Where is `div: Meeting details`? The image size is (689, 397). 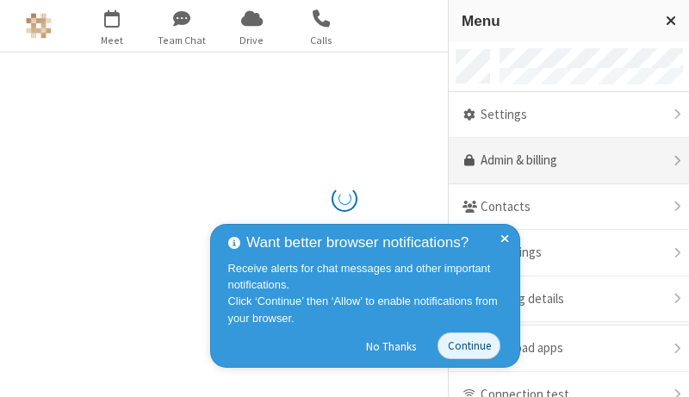 div: Meeting details is located at coordinates (568, 300).